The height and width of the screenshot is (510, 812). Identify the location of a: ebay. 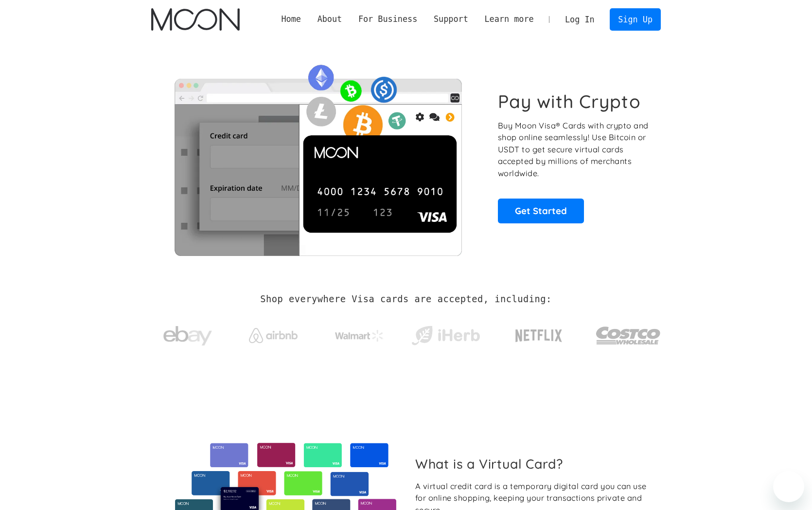
(187, 333).